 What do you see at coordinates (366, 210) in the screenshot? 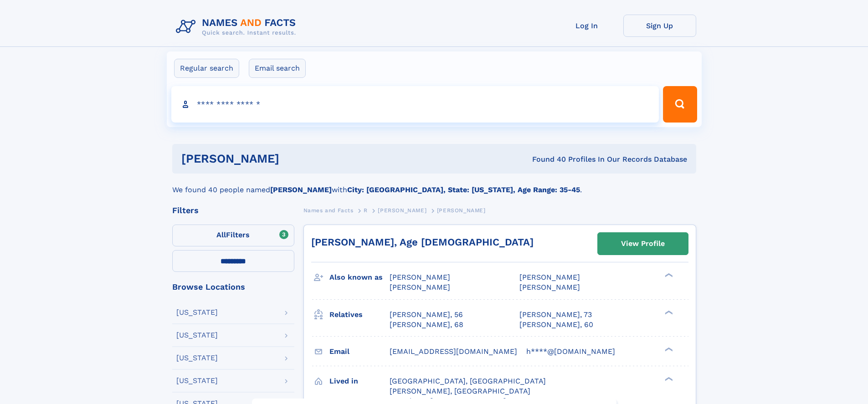
I see `a: R` at bounding box center [366, 210].